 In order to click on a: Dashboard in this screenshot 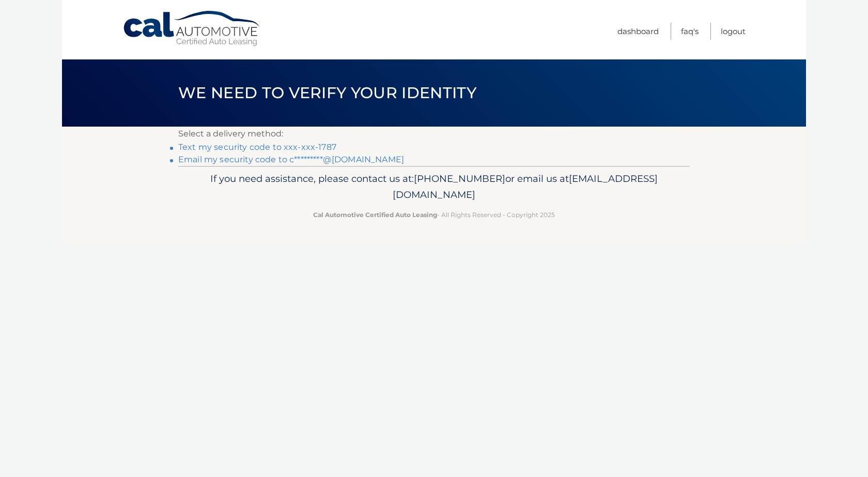, I will do `click(638, 31)`.